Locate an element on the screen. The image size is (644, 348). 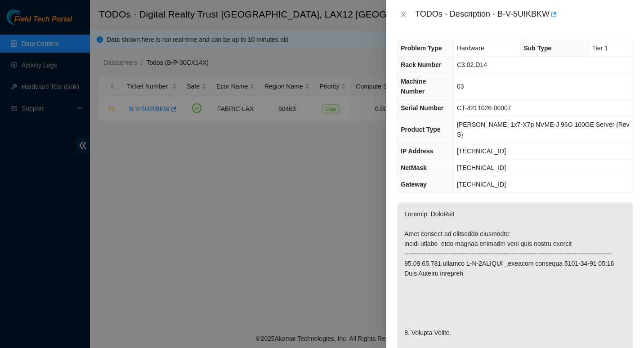
span: Machine Number is located at coordinates (413, 86).